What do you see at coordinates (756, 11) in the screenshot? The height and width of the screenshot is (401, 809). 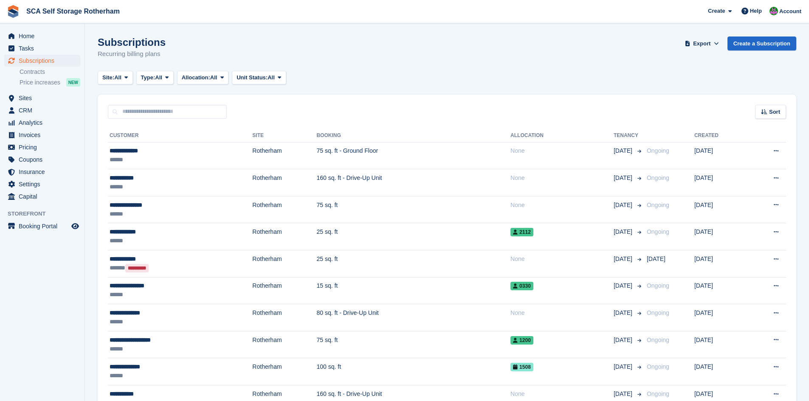 I see `span: Help` at bounding box center [756, 11].